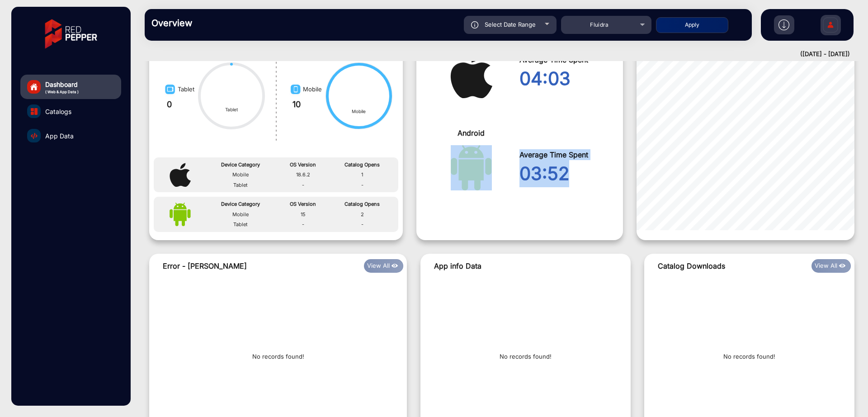 Image resolution: width=868 pixels, height=417 pixels. I want to click on a: Dashboard( Web & App Data ), so click(71, 87).